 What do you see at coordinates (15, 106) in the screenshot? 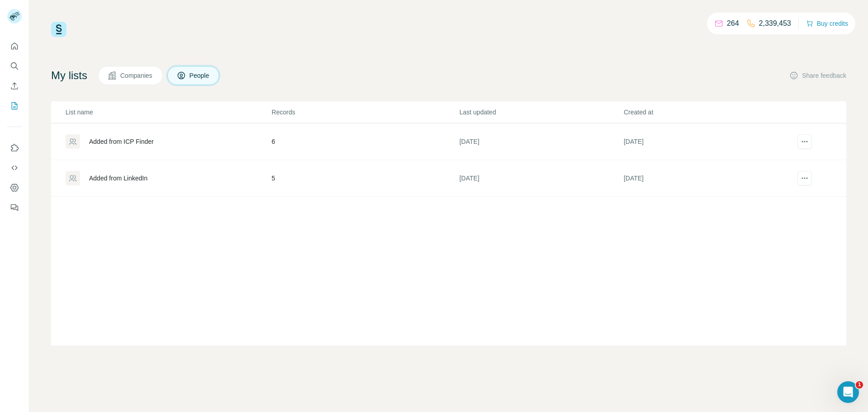
I see `button: My lists` at bounding box center [15, 106].